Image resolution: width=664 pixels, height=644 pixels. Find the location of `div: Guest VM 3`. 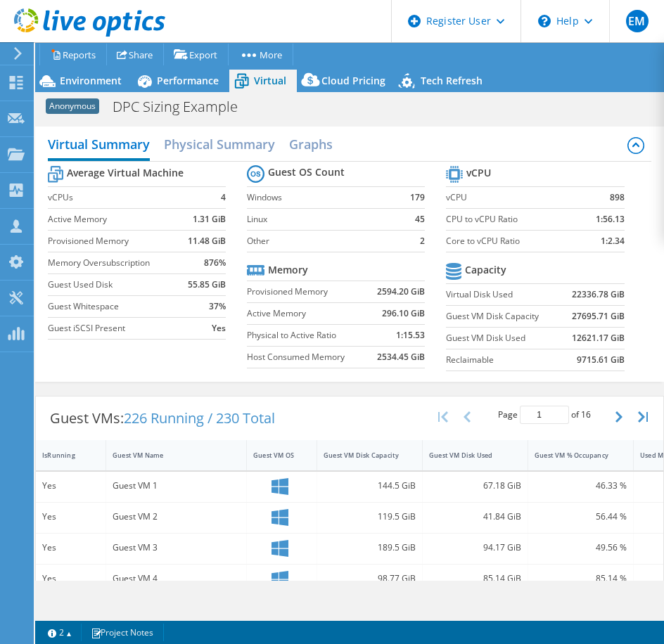

div: Guest VM 3 is located at coordinates (176, 548).